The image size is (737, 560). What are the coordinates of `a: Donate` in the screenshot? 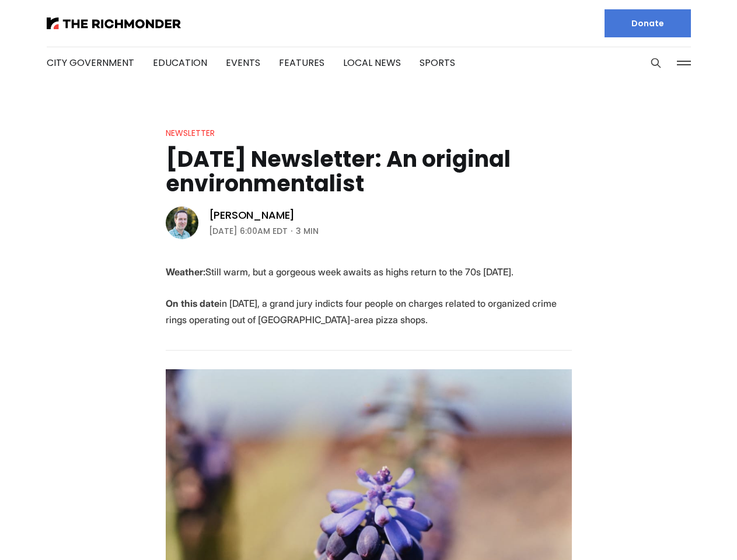 It's located at (648, 23).